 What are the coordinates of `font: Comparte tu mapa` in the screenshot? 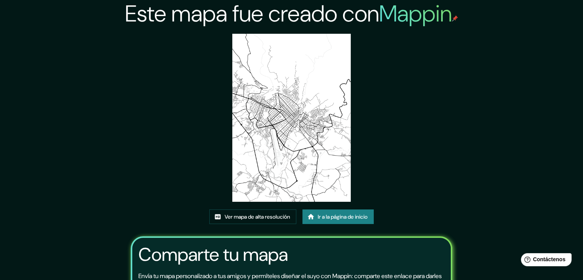 It's located at (213, 254).